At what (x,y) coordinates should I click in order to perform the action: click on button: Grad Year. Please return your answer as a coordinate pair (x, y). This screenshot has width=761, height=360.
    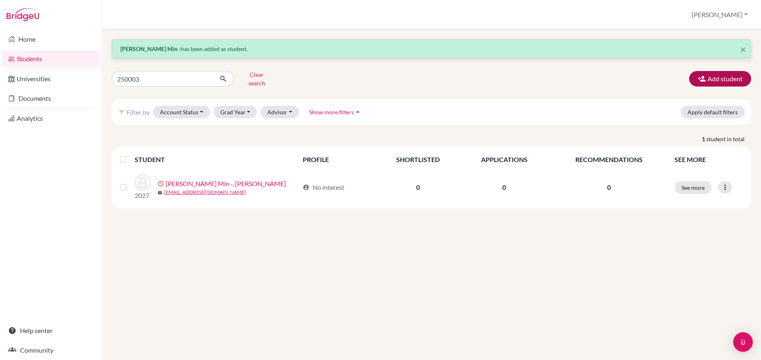
    Looking at the image, I should click on (235, 112).